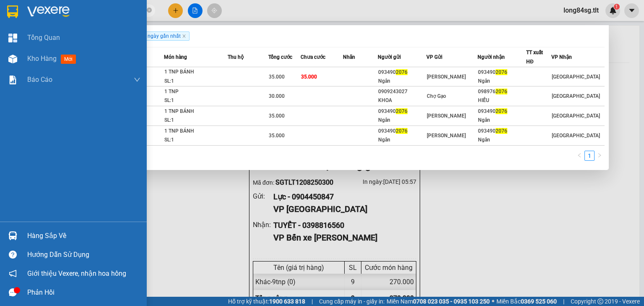 This screenshot has width=644, height=306. I want to click on span: close, so click(184, 36).